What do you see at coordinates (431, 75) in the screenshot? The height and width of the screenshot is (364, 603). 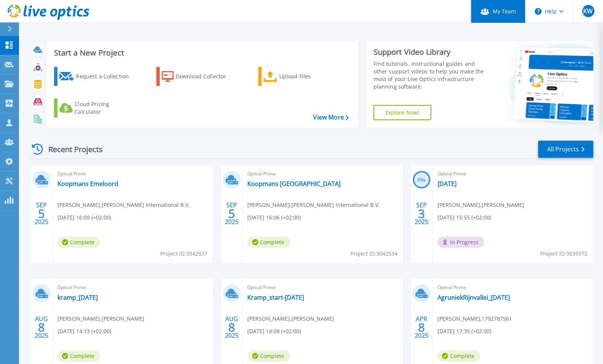 I see `div: Find tutorials, instructional guides and other support videos to help you make the most of your L...` at bounding box center [431, 75].